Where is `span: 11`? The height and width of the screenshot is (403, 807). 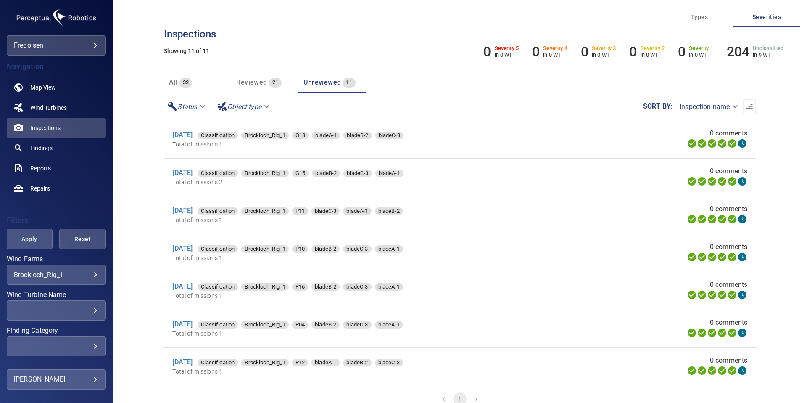 span: 11 is located at coordinates (349, 82).